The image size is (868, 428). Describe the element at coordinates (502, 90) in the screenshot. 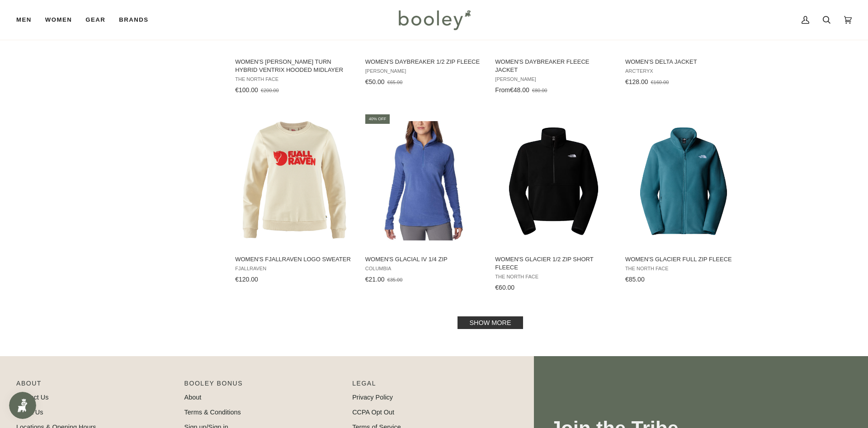

I see `span: From` at that location.